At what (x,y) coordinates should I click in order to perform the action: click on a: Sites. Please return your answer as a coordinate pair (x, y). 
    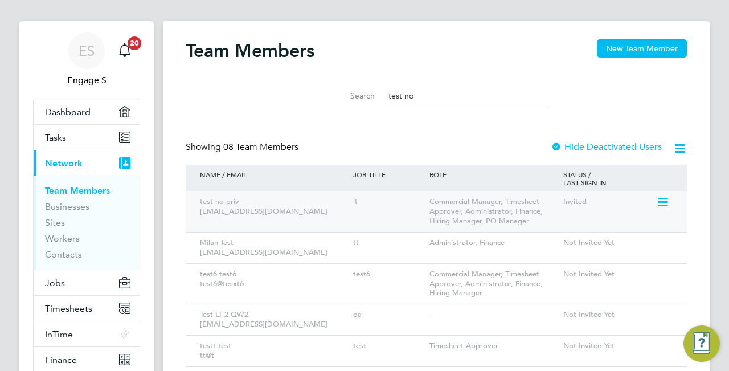
    Looking at the image, I should click on (55, 222).